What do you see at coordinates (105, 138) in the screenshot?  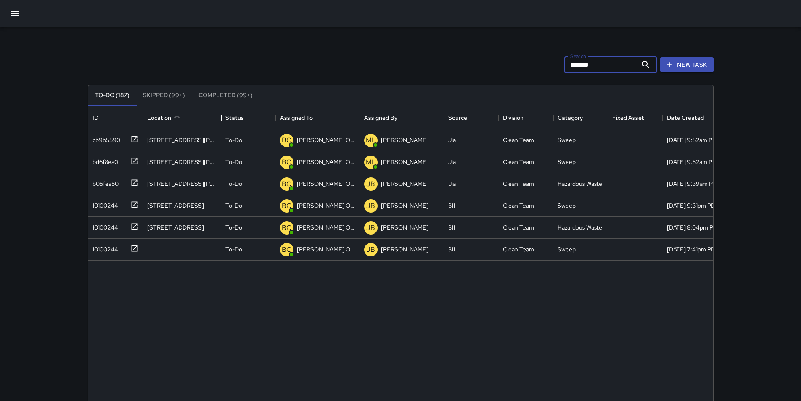 I see `div: cb9b5590` at bounding box center [105, 138].